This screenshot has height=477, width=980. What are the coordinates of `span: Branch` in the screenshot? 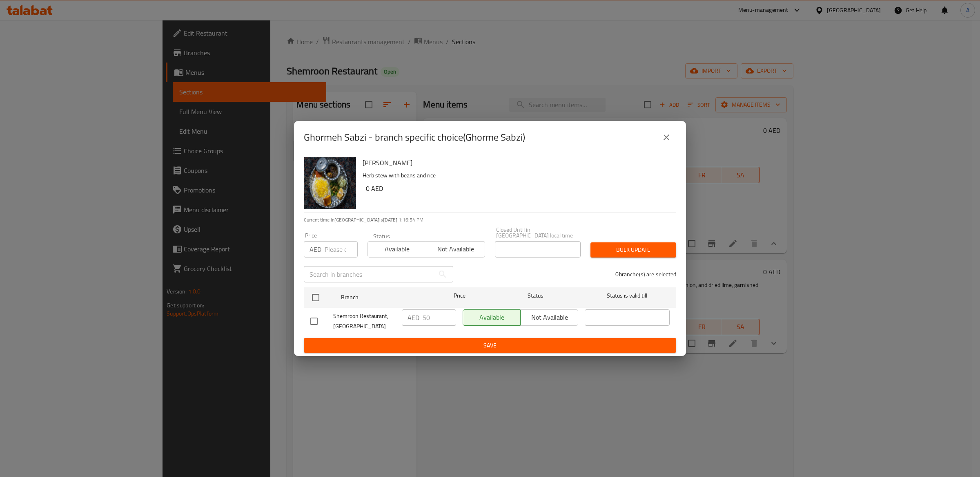 It's located at (383, 297).